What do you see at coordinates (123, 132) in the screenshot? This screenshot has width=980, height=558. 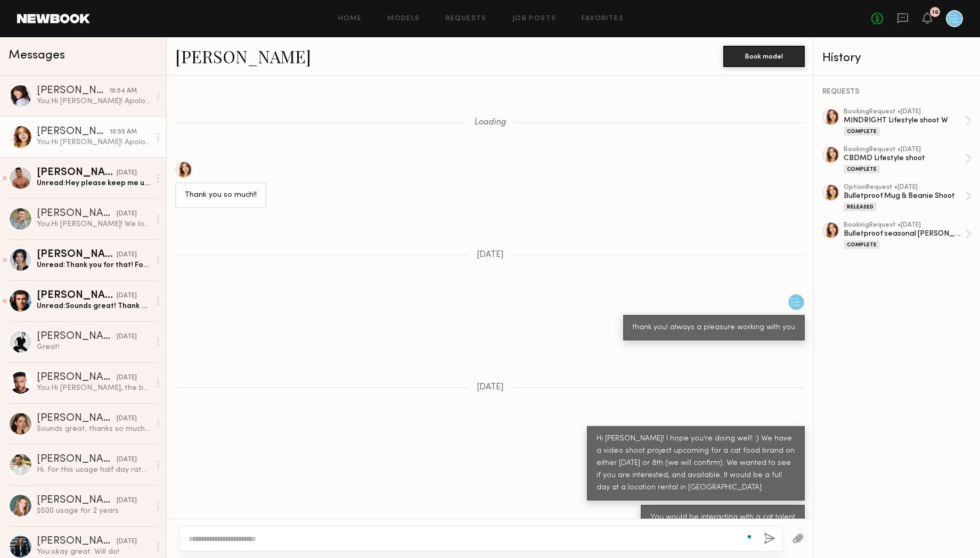 I see `div: 10:55 AM` at bounding box center [123, 132].